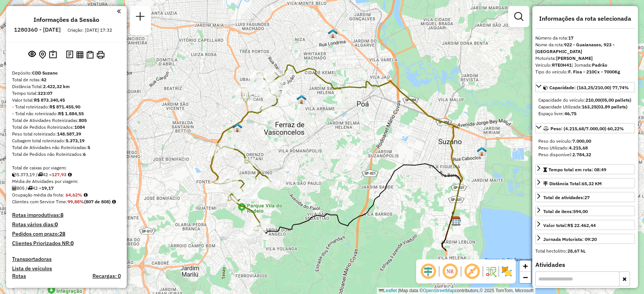 This screenshot has width=644, height=294. Describe the element at coordinates (585, 251) in the screenshot. I see `div: Total hectolitro:` at that location.